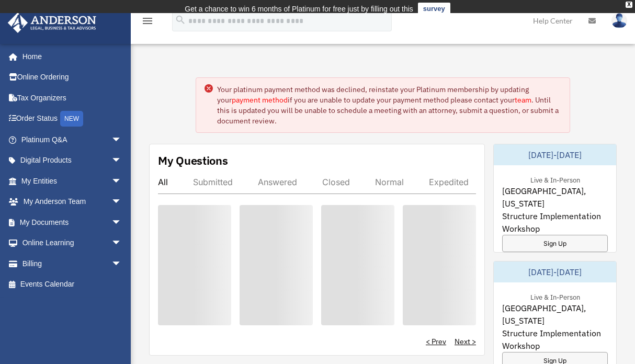 The image size is (635, 364). What do you see at coordinates (72, 202) in the screenshot?
I see `a: My Anderson Teamarrow_drop_down` at bounding box center [72, 202].